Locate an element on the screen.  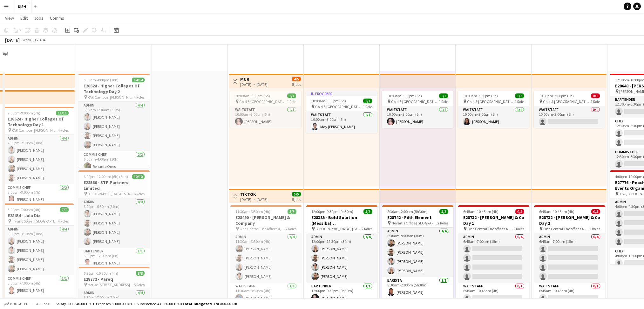
span: 6:00am-4:00pm (10h) is located at coordinates (101, 80).